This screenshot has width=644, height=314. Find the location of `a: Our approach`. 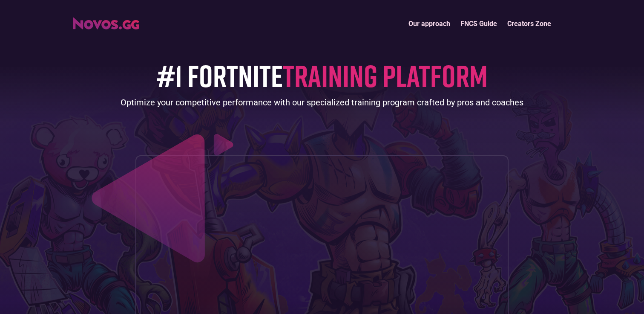

a: Our approach is located at coordinates (429, 24).